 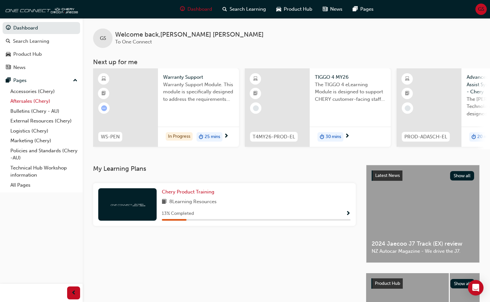 I want to click on span: prev-icon, so click(x=74, y=293).